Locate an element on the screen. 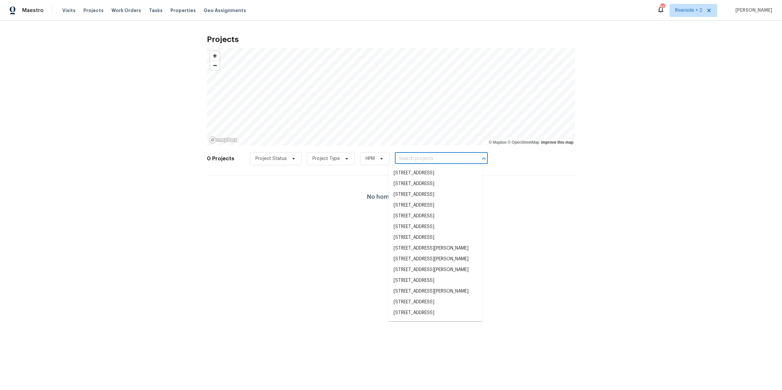 The width and height of the screenshot is (782, 390). span: Project Status is located at coordinates (271, 159).